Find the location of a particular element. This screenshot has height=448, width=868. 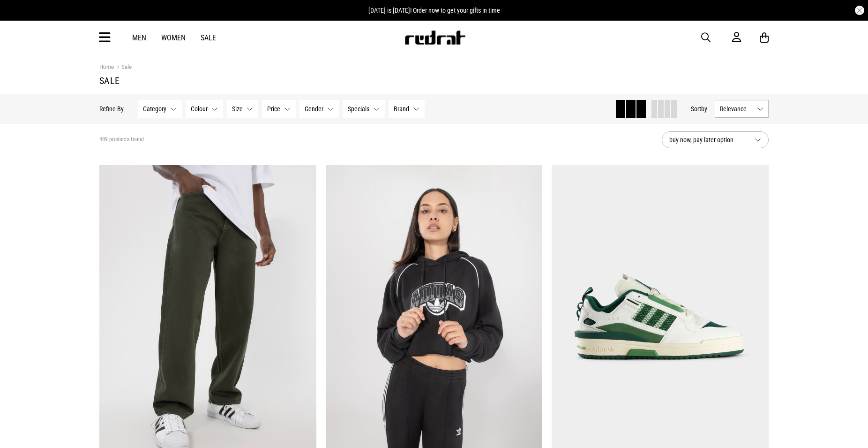

span: Size is located at coordinates (237, 109).